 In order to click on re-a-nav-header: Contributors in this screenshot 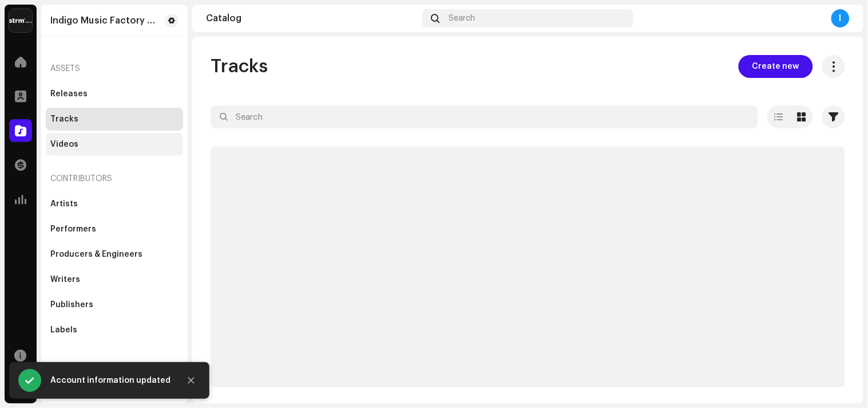, I will do `click(114, 179)`.